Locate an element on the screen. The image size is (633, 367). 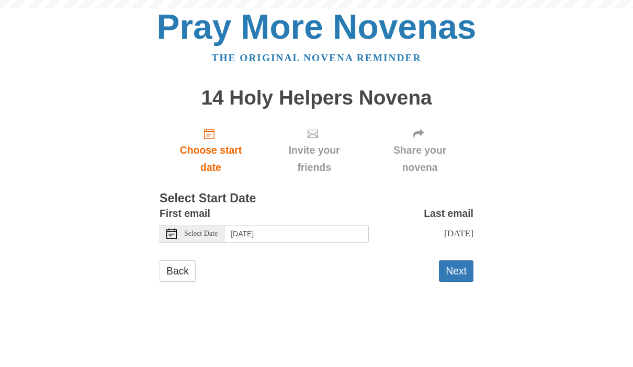
a: Back is located at coordinates (177, 271).